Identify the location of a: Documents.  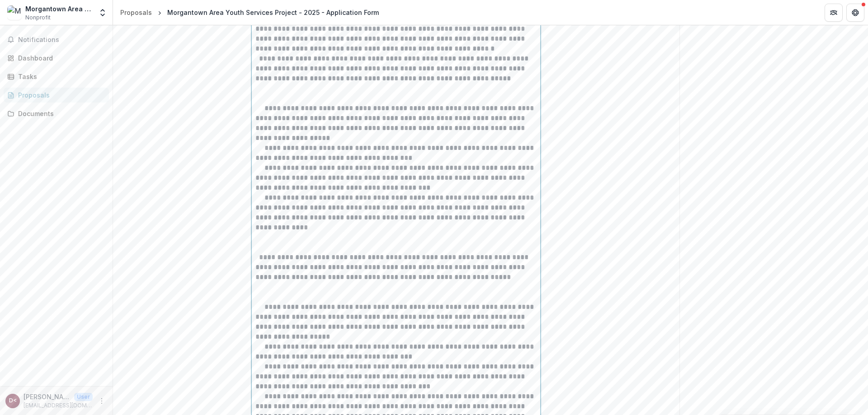
(56, 114).